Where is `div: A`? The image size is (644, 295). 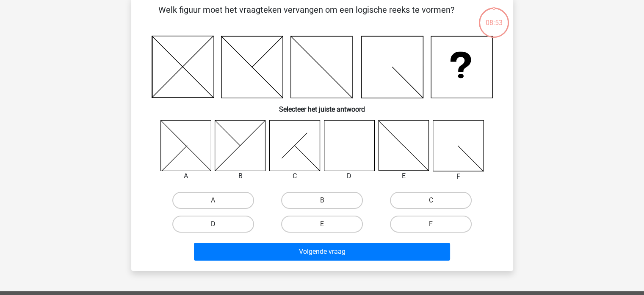
div: A is located at coordinates (186, 176).